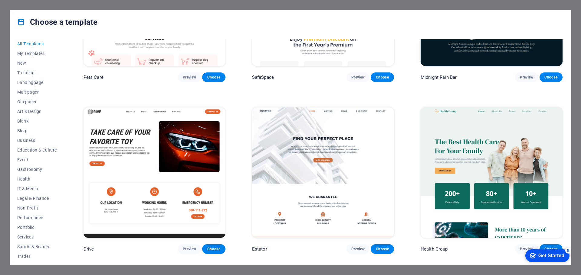 The height and width of the screenshot is (275, 581). Describe the element at coordinates (37, 121) in the screenshot. I see `span: Blank` at that location.